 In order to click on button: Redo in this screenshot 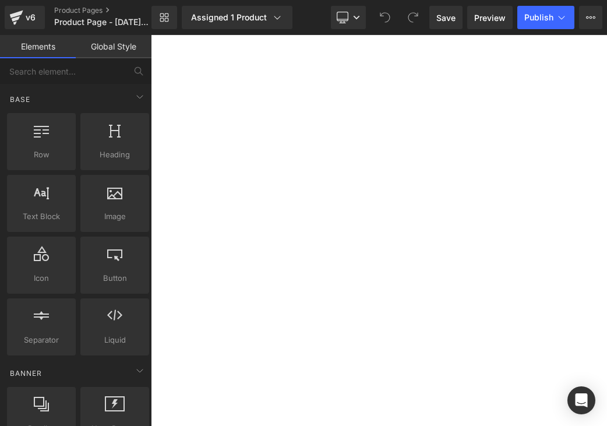, I will do `click(413, 17)`.